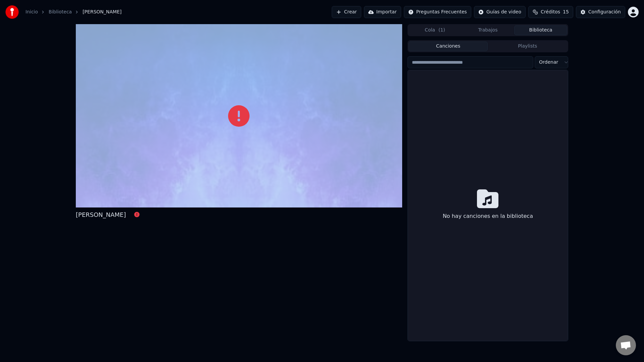  Describe the element at coordinates (31, 12) in the screenshot. I see `a: Inicio` at that location.